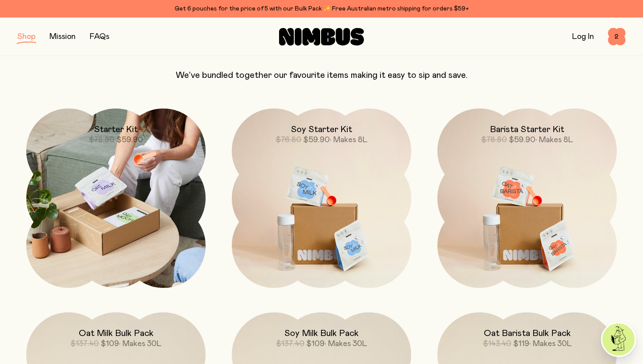 The width and height of the screenshot is (643, 364). What do you see at coordinates (527, 130) in the screenshot?
I see `h2: Barista Starter Kit` at bounding box center [527, 130].